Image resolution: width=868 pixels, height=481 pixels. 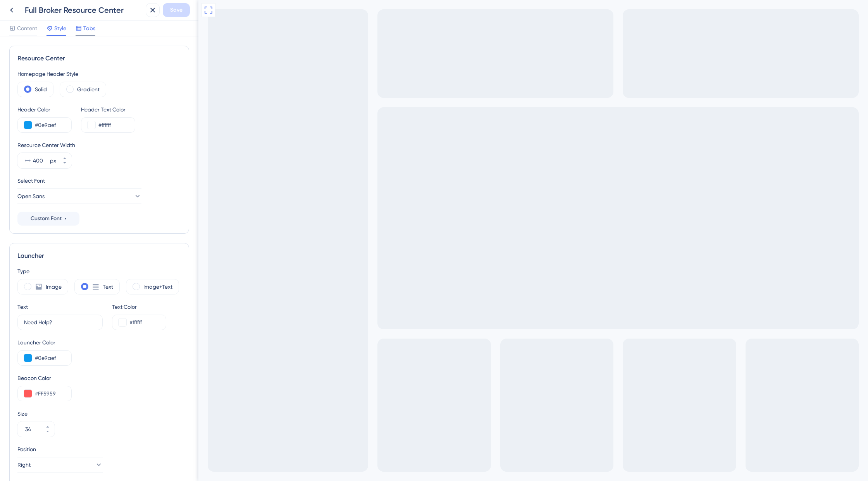 What do you see at coordinates (100, 271) in the screenshot?
I see `div: Type` at bounding box center [100, 271].